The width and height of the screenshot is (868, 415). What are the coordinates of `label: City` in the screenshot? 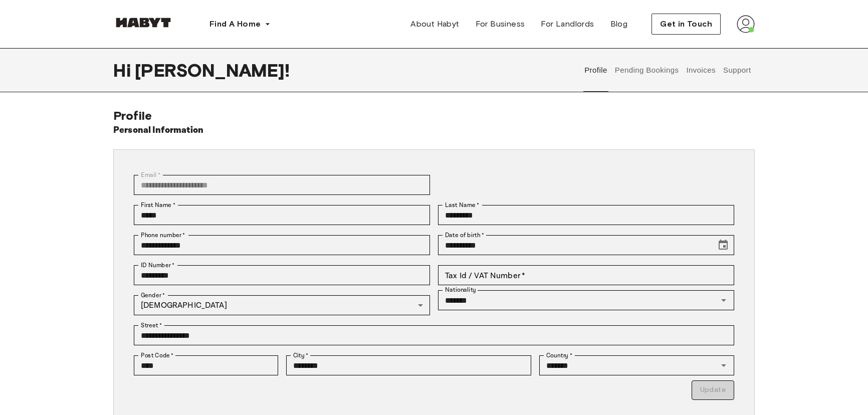 It's located at (300, 355).